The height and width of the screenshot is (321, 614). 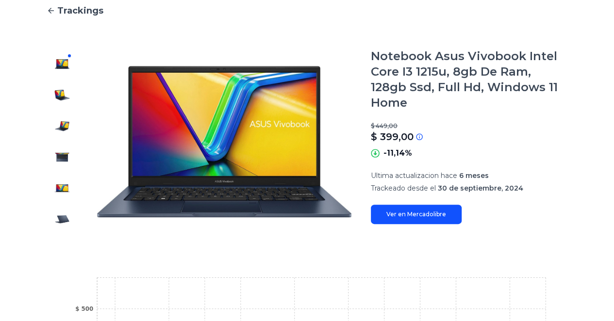 I want to click on a: Ver en Mercadolibre, so click(x=416, y=215).